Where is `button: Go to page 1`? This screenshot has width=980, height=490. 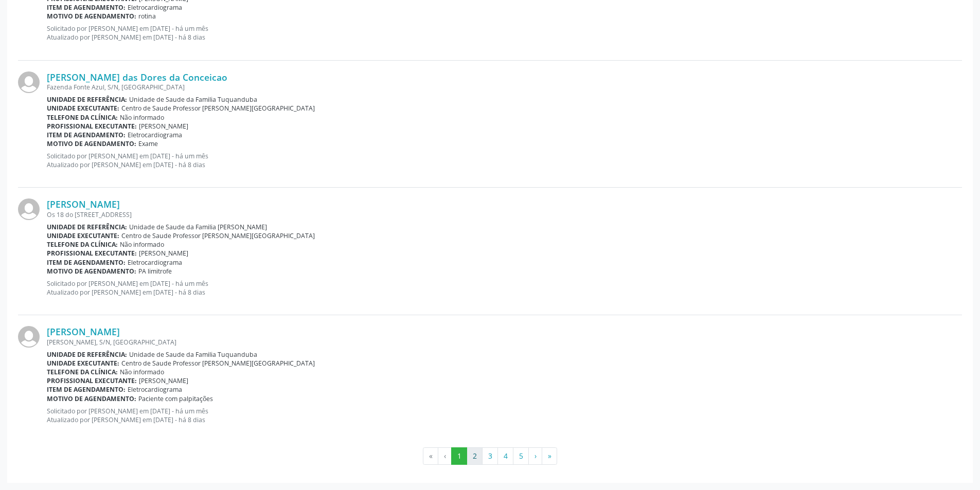
button: Go to page 1 is located at coordinates (459, 456).